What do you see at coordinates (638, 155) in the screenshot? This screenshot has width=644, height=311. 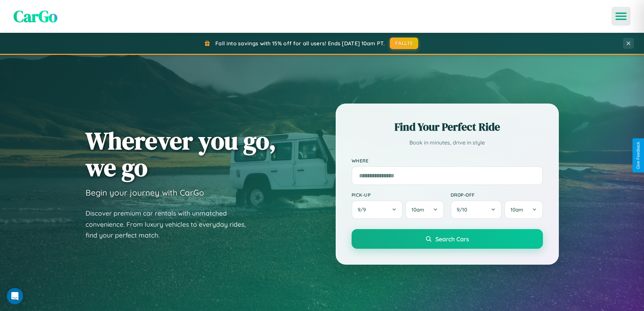 I see `div: Give Feedback` at bounding box center [638, 155].